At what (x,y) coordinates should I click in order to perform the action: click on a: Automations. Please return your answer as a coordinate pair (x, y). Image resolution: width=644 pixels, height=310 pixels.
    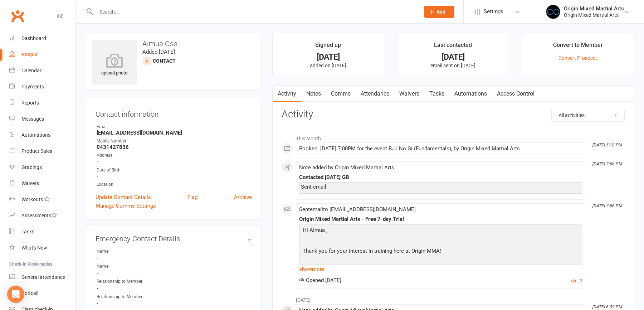
    Looking at the image, I should click on (470, 94).